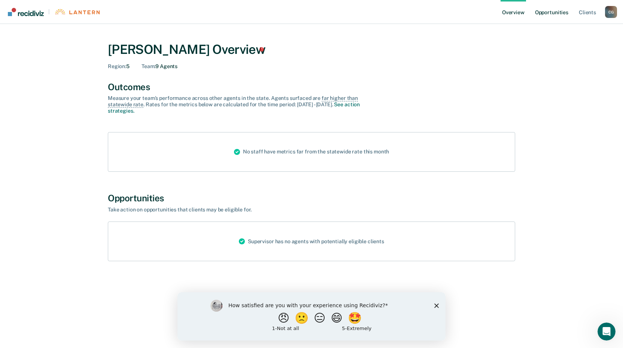  What do you see at coordinates (311, 87) in the screenshot?
I see `div: Outcomes` at bounding box center [311, 87].